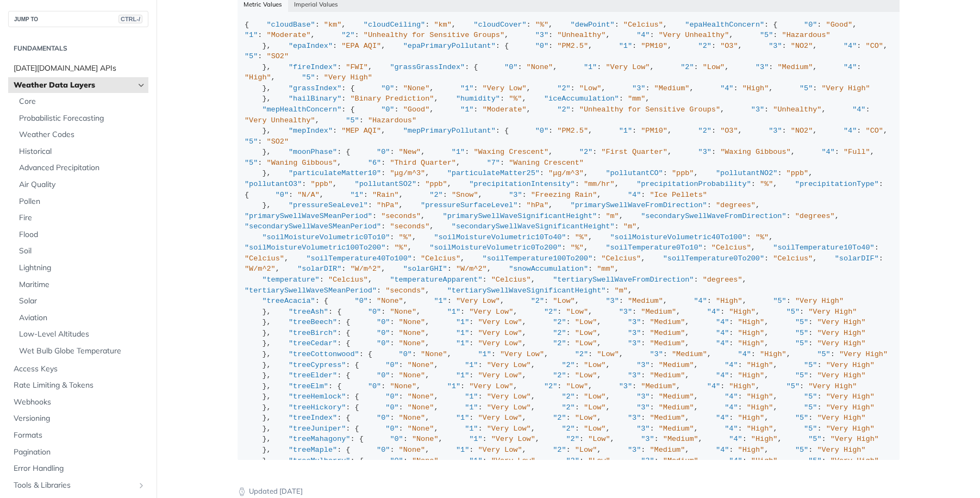 The image size is (980, 498). Describe the element at coordinates (82, 168) in the screenshot. I see `span: Advanced Precipitation` at that location.